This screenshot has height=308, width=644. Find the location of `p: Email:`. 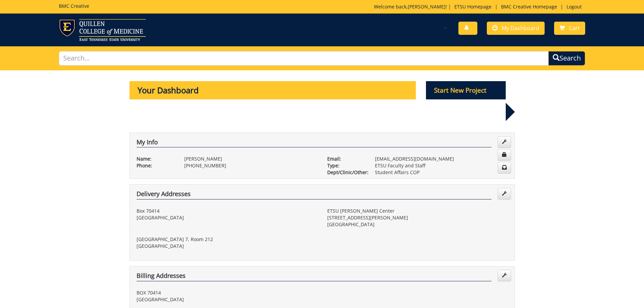

p: Email: is located at coordinates (346, 159).